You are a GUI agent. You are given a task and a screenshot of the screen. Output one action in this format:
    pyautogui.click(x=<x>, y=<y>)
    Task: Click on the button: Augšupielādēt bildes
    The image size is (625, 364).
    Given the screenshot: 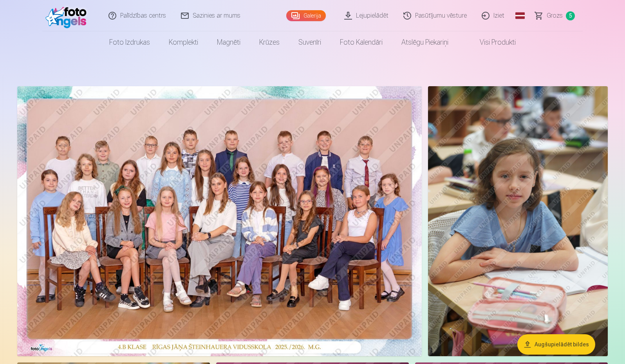 What is the action you would take?
    pyautogui.click(x=556, y=344)
    